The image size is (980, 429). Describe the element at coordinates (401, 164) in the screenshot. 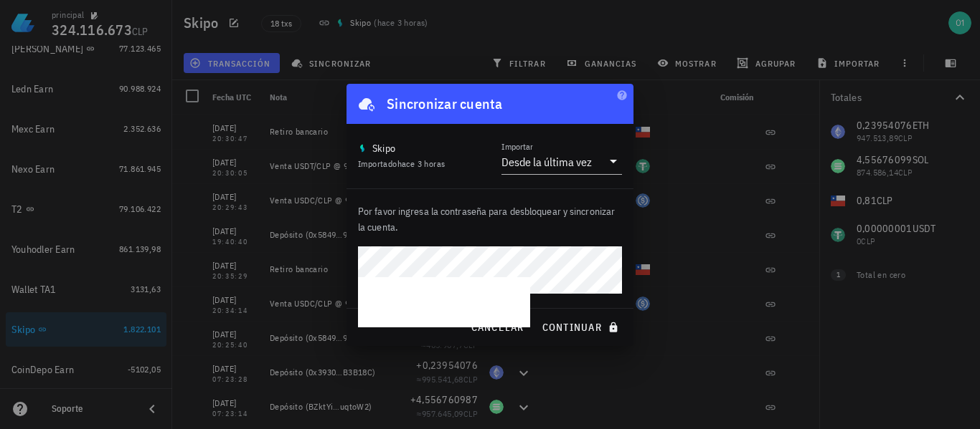

I see `span: Importado` at that location.